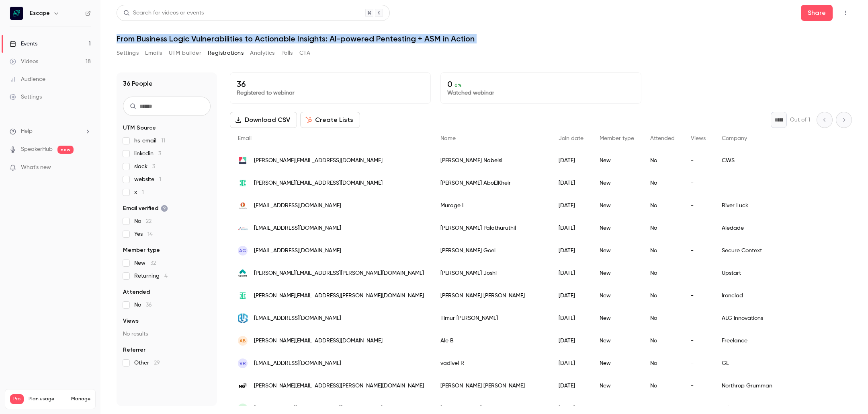  What do you see at coordinates (779, 318) in the screenshot?
I see `div: ALG Innovations` at bounding box center [779, 318].